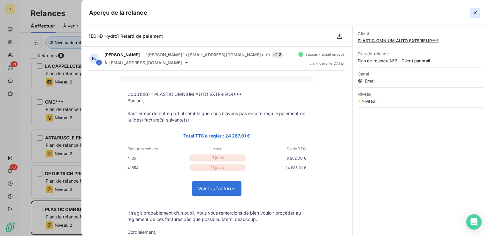 Image resolution: width=488 pixels, height=236 pixels. What do you see at coordinates (420, 81) in the screenshot?
I see `span: Email` at bounding box center [420, 81].